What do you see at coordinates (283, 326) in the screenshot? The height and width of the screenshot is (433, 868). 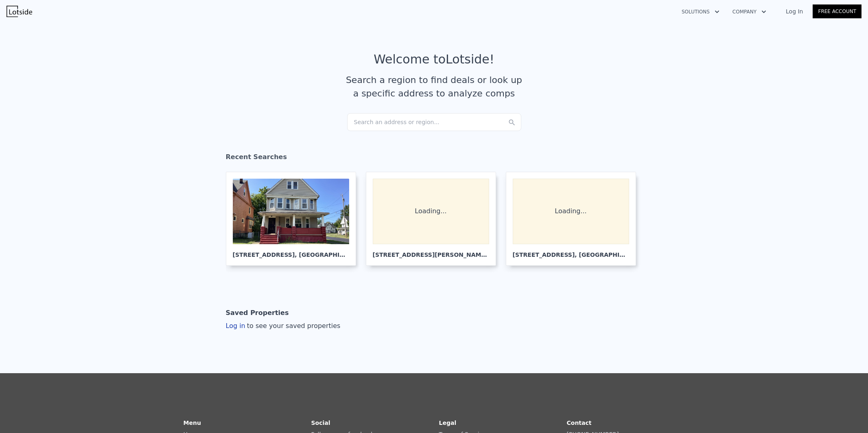 I see `div: Log in` at bounding box center [283, 326].